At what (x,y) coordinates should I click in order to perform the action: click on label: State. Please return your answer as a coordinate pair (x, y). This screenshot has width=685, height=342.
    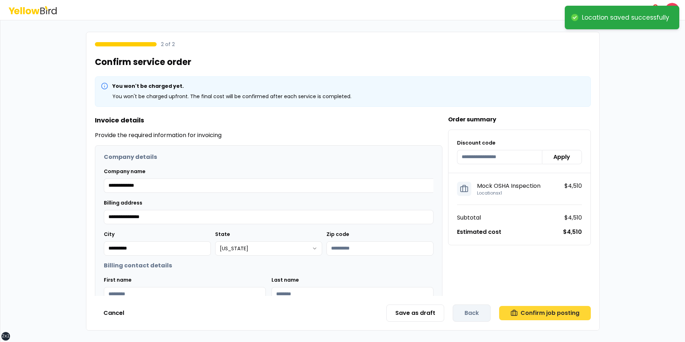
    Looking at the image, I should click on (222, 234).